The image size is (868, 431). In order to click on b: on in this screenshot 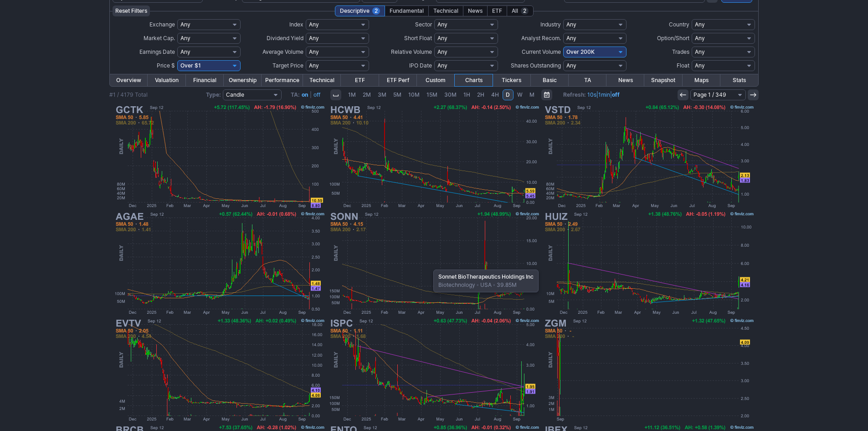, I will do `click(305, 94)`.